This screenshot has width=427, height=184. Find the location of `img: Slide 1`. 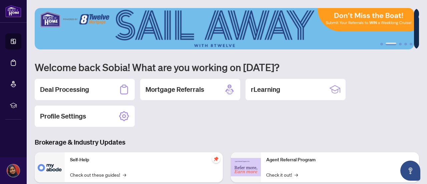

img: Slide 1 is located at coordinates (224, 29).